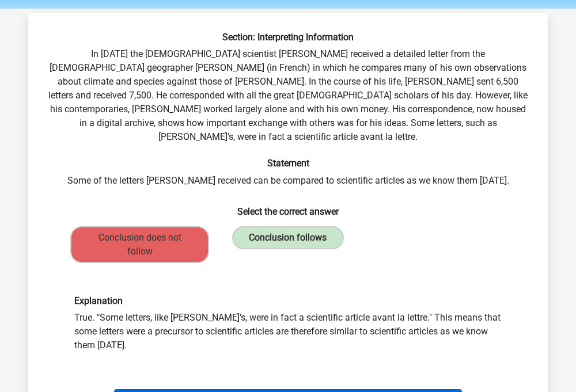 This screenshot has height=392, width=576. Describe the element at coordinates (288, 37) in the screenshot. I see `h6: Section: Interpreting Information` at that location.